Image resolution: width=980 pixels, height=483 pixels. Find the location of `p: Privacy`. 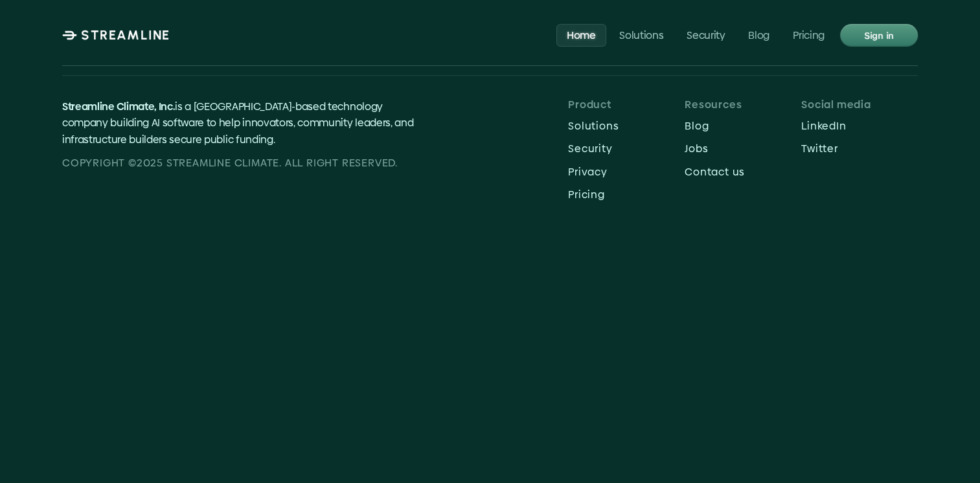

p: Privacy is located at coordinates (627, 172).